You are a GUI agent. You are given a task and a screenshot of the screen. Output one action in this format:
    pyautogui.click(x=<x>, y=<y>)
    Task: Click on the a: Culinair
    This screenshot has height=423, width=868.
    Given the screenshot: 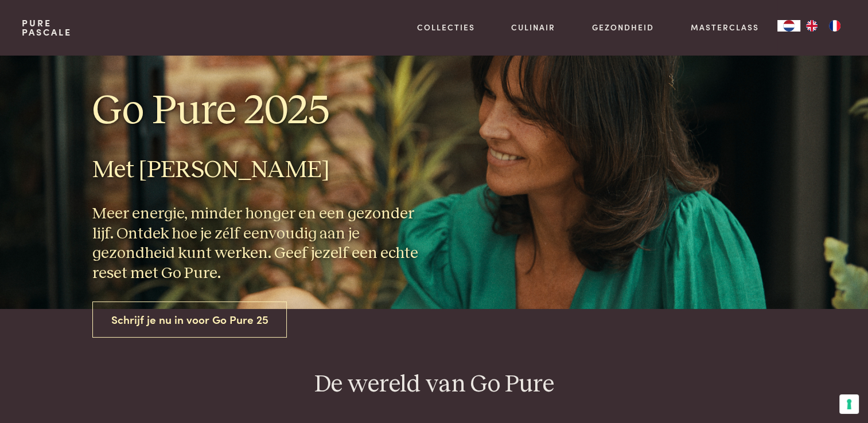 What is the action you would take?
    pyautogui.click(x=533, y=27)
    